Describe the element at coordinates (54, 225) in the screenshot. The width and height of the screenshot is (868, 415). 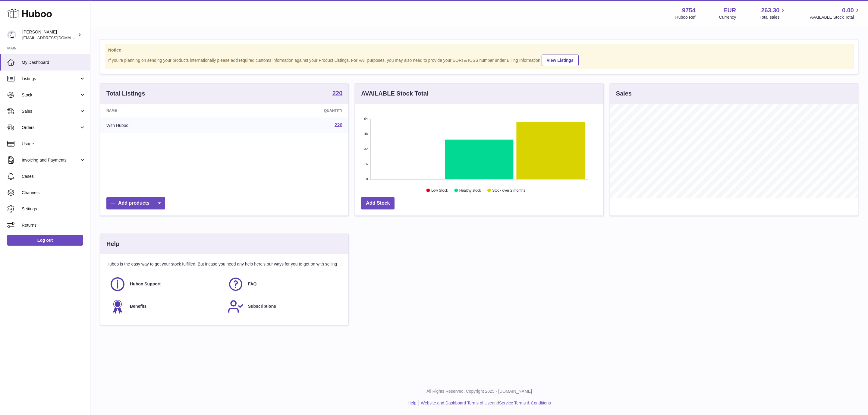
I see `span: Returns` at that location.